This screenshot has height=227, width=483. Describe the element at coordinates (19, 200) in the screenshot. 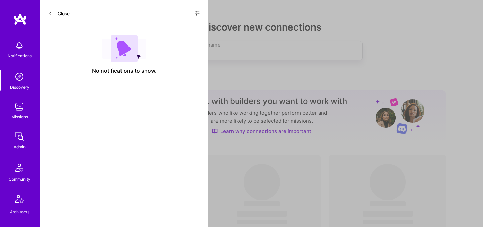

I see `img: Architects` at that location.